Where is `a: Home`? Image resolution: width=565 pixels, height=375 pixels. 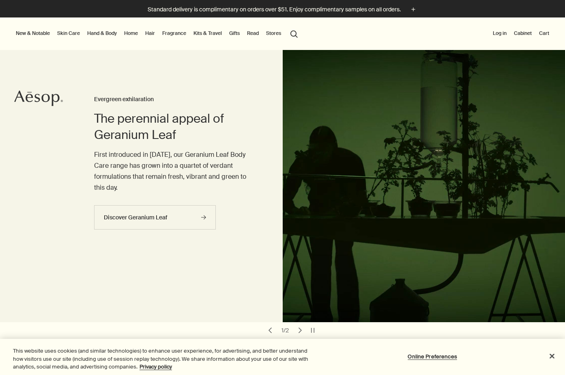 a: Home is located at coordinates (131, 33).